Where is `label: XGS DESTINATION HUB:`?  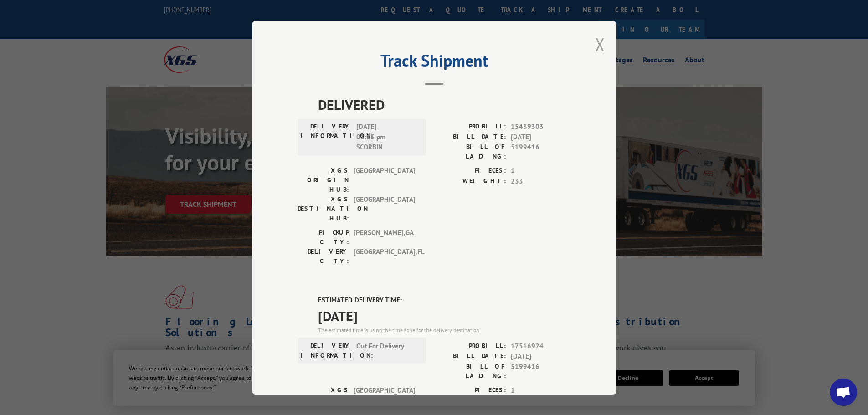
label: XGS DESTINATION HUB: is located at coordinates (323, 209).